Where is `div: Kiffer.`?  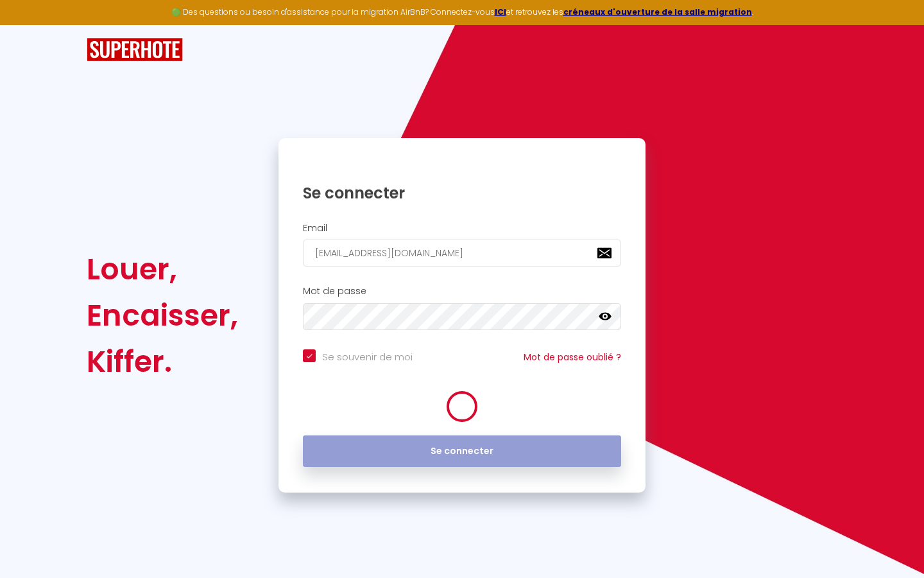 div: Kiffer. is located at coordinates (162, 361).